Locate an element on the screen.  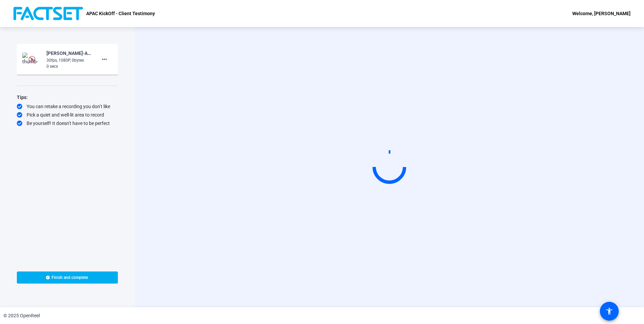
div: Pick a quiet and well-lit area to record is located at coordinates (68, 115).